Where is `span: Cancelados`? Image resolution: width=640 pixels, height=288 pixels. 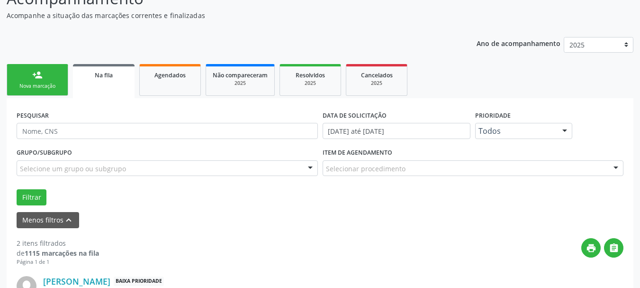 span: Cancelados is located at coordinates (377, 75).